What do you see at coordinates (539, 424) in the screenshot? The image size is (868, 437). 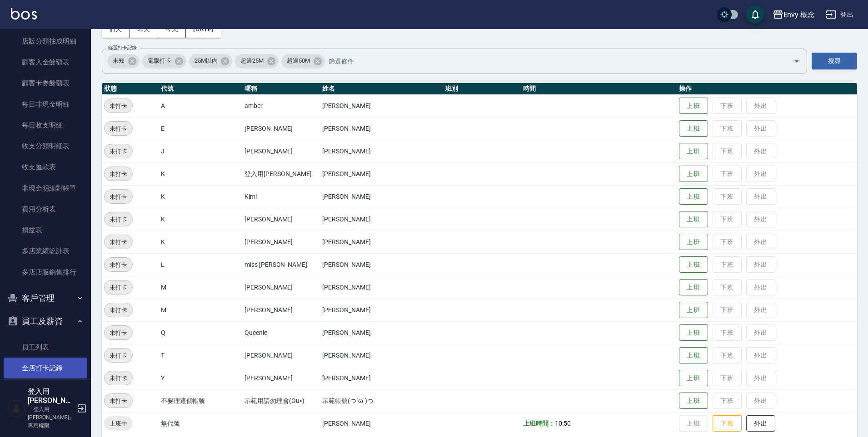 I see `b: 上班時間：` at bounding box center [539, 424].